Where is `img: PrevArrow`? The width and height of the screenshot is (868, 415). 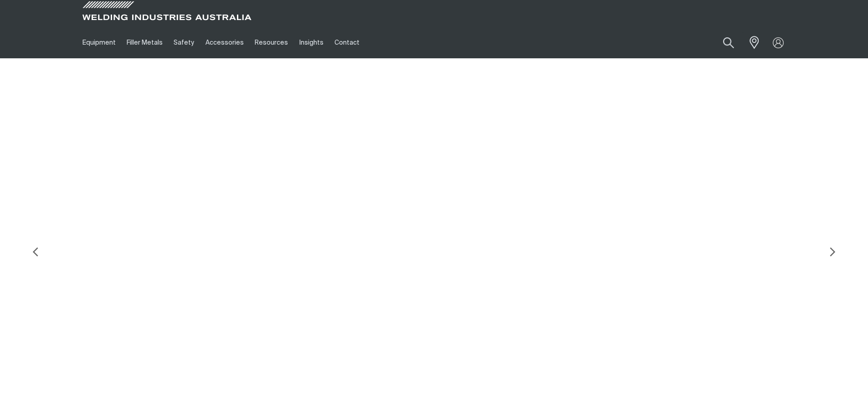 img: PrevArrow is located at coordinates (36, 252).